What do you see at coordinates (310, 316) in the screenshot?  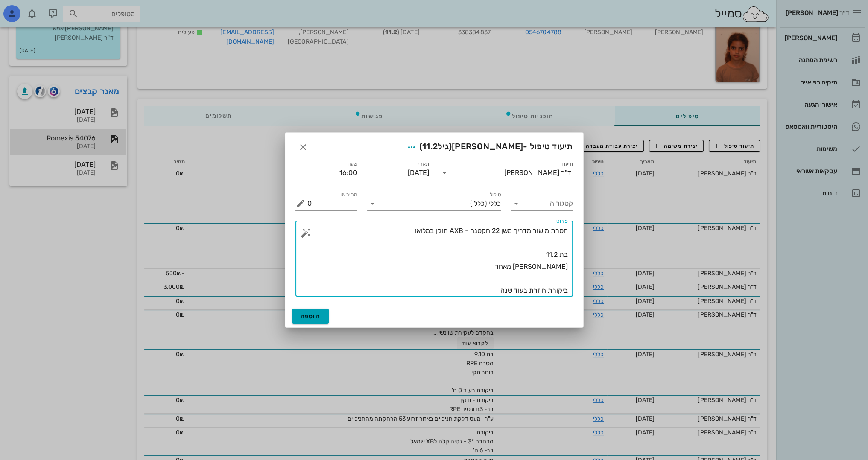 I see `button: הוספה` at bounding box center [310, 316].